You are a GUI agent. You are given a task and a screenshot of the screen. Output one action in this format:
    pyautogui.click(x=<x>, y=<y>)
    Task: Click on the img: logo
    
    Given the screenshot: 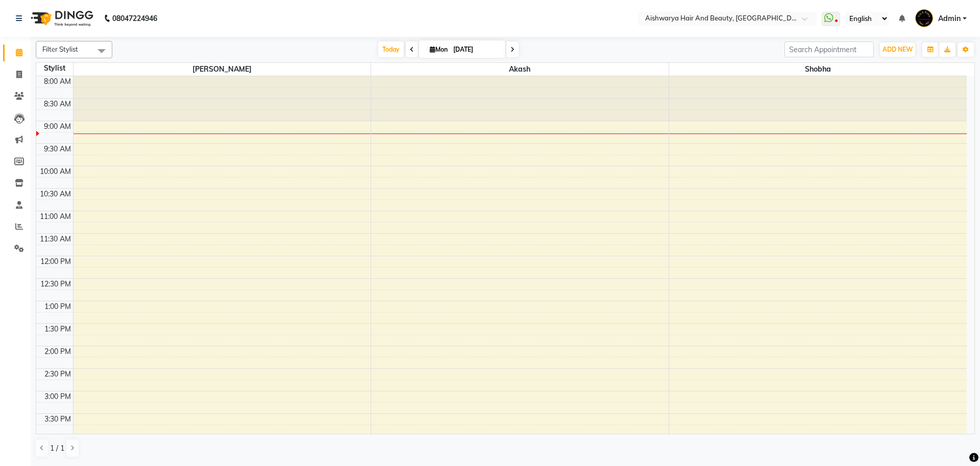 What is the action you would take?
    pyautogui.click(x=61, y=18)
    